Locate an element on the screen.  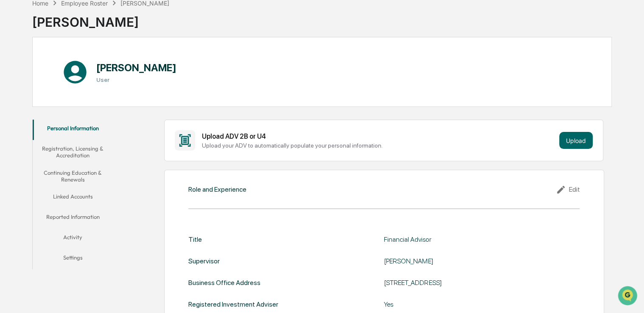
div: Upload your ADV to automatically populate your personal information. is located at coordinates (379, 146).